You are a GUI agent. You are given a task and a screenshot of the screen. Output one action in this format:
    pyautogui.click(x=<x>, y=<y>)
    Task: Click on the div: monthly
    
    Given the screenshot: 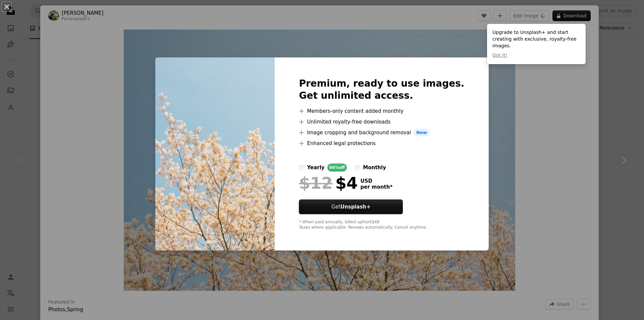 What is the action you would take?
    pyautogui.click(x=374, y=167)
    